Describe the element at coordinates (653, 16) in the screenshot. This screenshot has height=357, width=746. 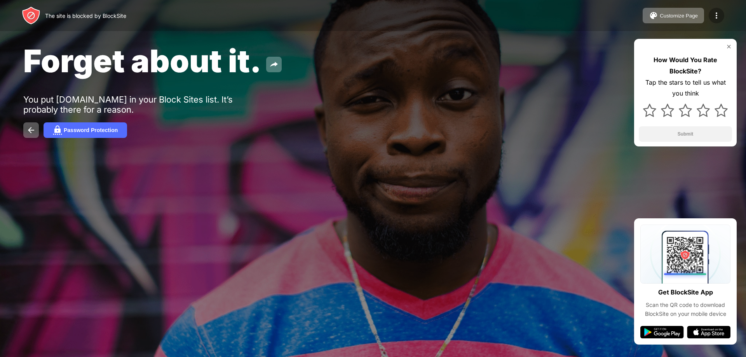
I see `img: pallet.svg` at that location.